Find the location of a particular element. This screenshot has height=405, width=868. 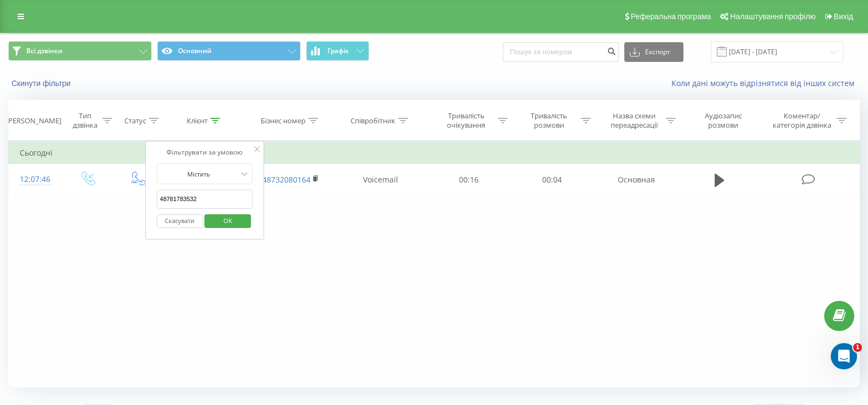

span: Вихід is located at coordinates (843, 16).